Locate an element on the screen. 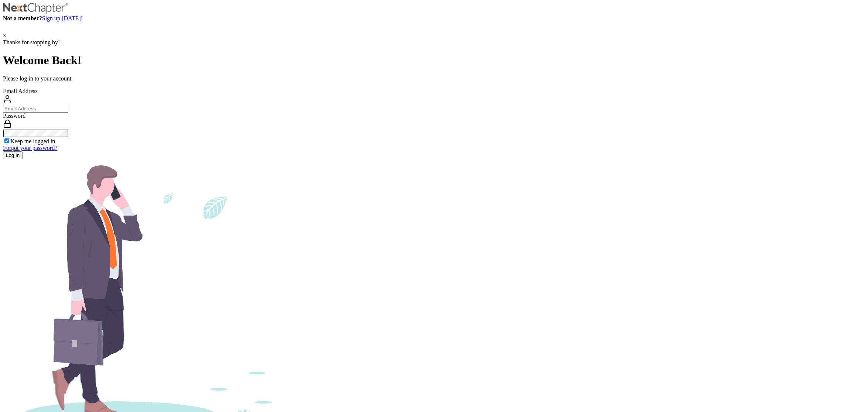 Image resolution: width=868 pixels, height=412 pixels. input: Email Address is located at coordinates (36, 109).